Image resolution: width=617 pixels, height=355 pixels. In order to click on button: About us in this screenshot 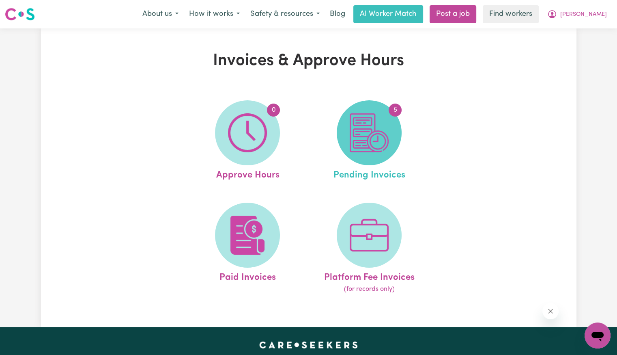, I will do `click(160, 14)`.